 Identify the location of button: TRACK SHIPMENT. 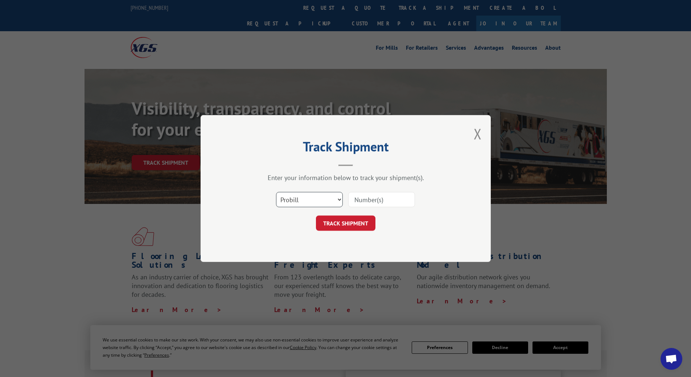
(346, 223).